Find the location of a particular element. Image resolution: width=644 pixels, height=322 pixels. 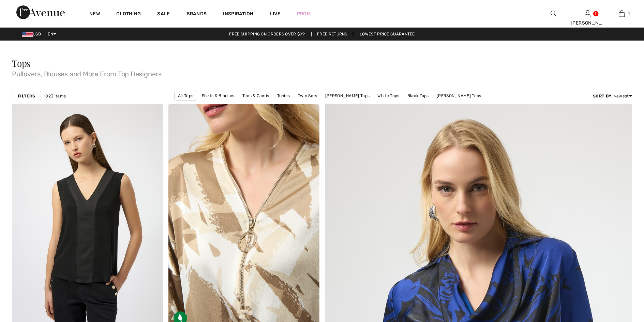

span: 1023 items is located at coordinates (55, 96).